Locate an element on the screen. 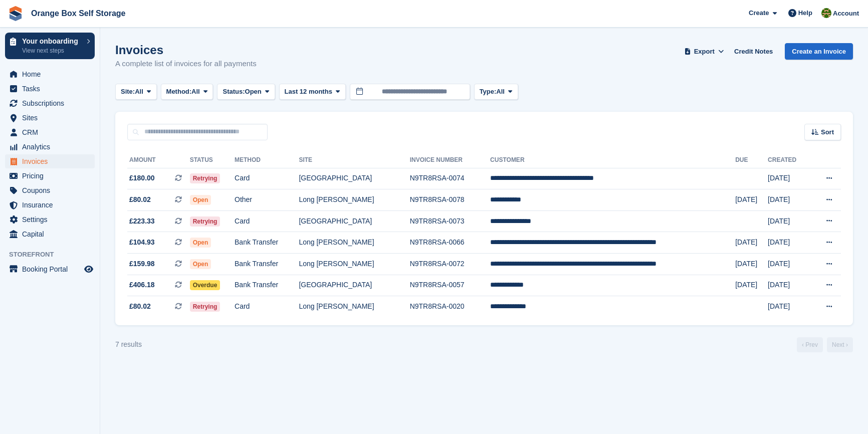  a: Previous is located at coordinates (810, 345).